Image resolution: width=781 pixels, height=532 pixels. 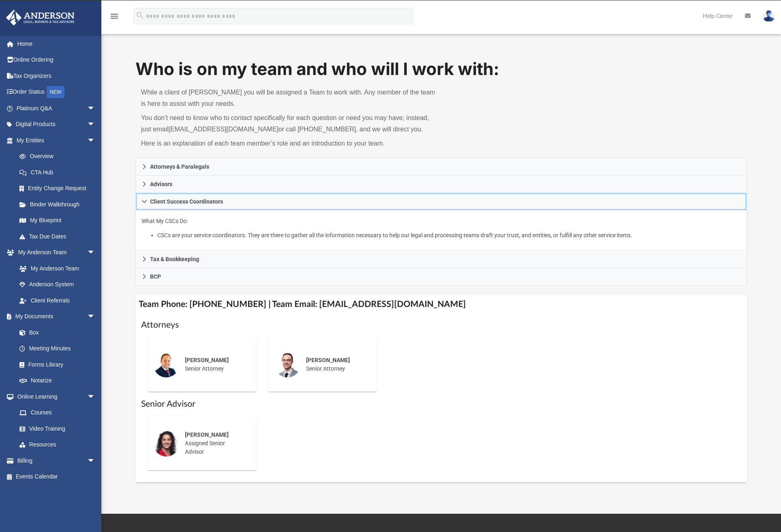 I want to click on a: BCP, so click(x=441, y=276).